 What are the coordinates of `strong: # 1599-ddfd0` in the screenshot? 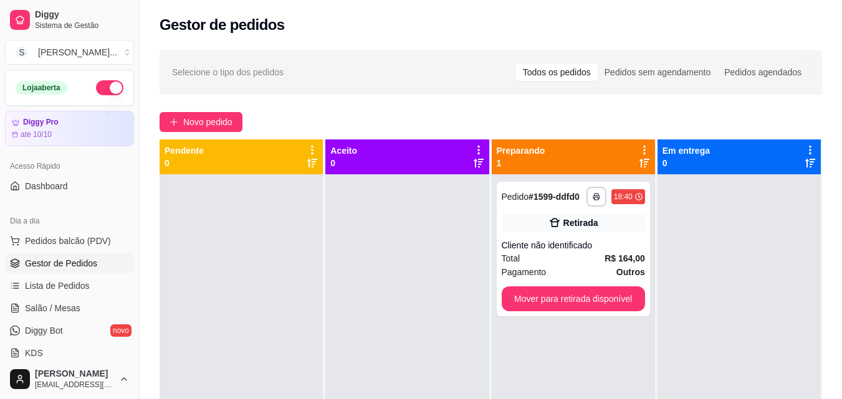 It's located at (554, 197).